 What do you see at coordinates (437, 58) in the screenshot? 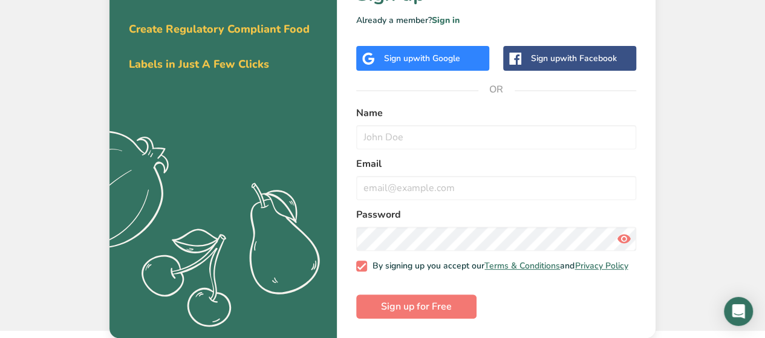
I see `span: with Google` at bounding box center [437, 58].